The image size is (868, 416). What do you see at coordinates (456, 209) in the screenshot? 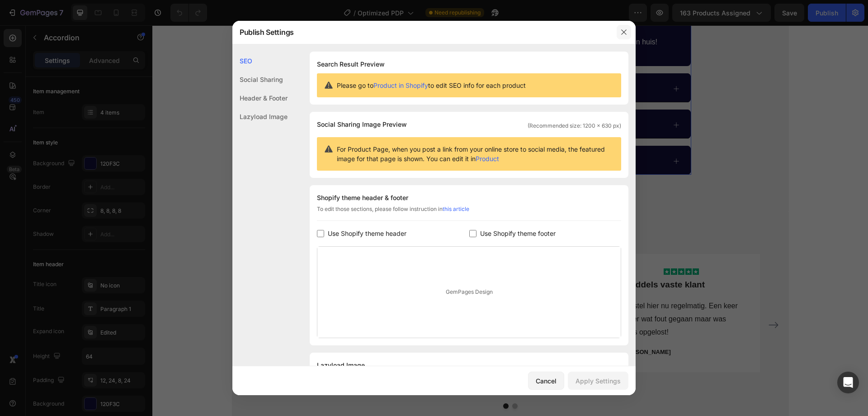
I see `a: this article` at bounding box center [456, 209].